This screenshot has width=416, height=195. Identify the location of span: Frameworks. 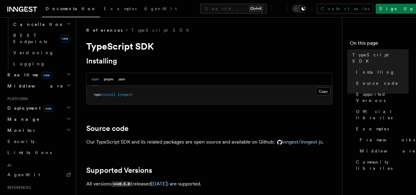
(387, 140).